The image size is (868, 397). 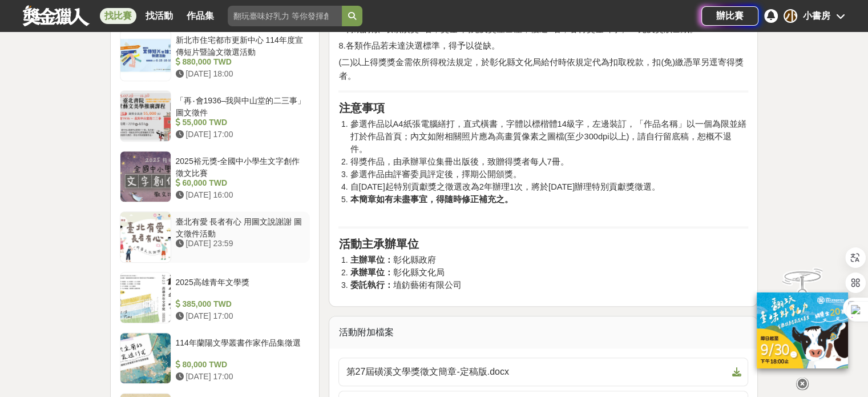 What do you see at coordinates (541, 69) in the screenshot?
I see `span: (二)以上得獎獎金需依所得稅法規定，於彰化縣文化局給付時依規定代為扣取稅款，扣(免)繳憑單另逕寄得獎者。` at bounding box center [541, 69].